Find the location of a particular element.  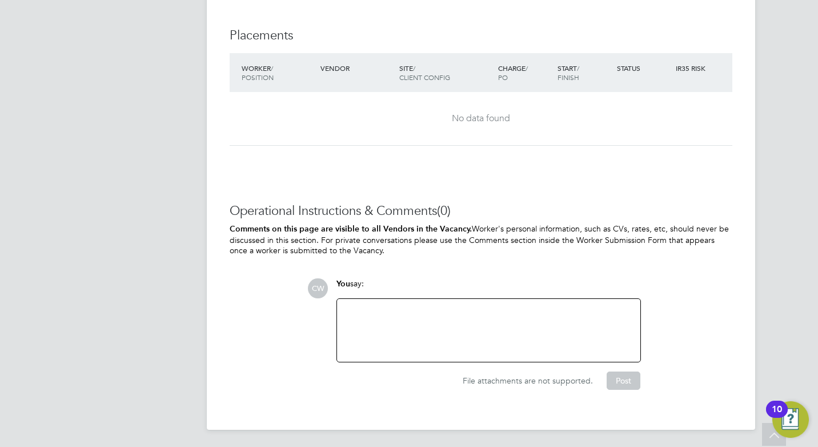

button: Post is located at coordinates (623, 381).